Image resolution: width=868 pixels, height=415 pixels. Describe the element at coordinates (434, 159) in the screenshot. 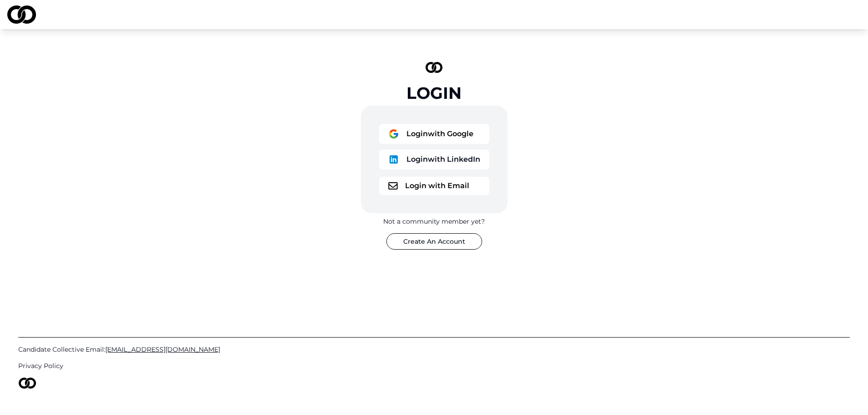

I see `button: logoLoginwith LinkedIn` at that location.